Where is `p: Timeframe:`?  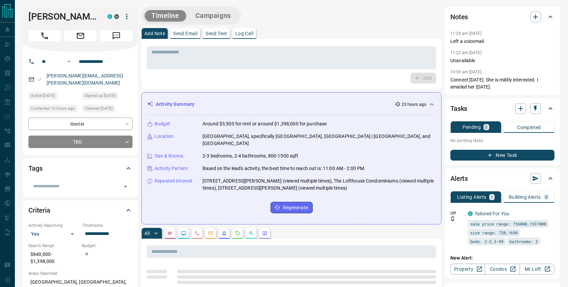
p: Timeframe: is located at coordinates (107, 226).